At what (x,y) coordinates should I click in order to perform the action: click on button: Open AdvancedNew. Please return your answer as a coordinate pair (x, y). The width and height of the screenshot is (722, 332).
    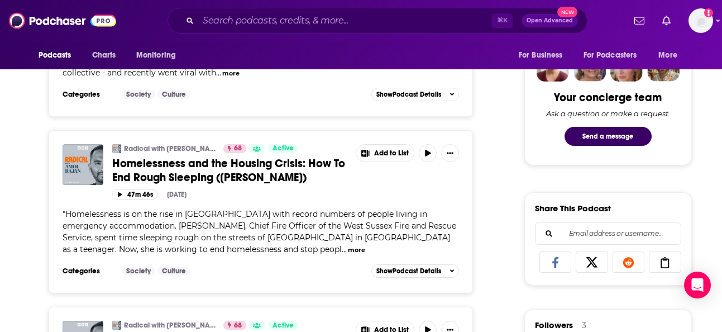
    Looking at the image, I should click on (549, 21).